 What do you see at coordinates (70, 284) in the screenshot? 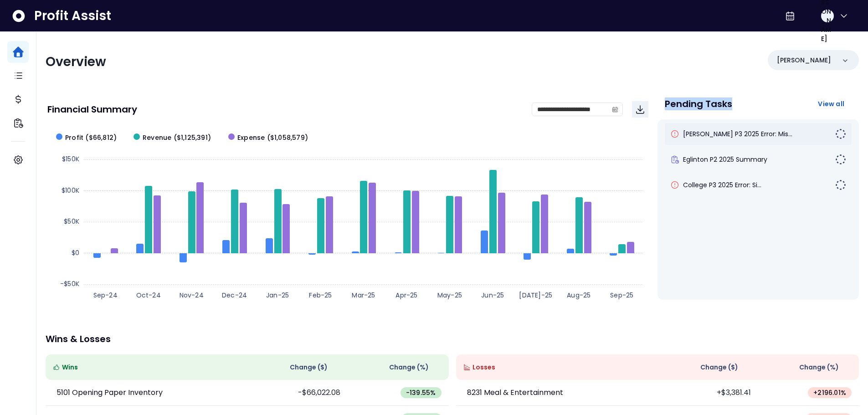
I see `text: -$50K` at bounding box center [70, 284].